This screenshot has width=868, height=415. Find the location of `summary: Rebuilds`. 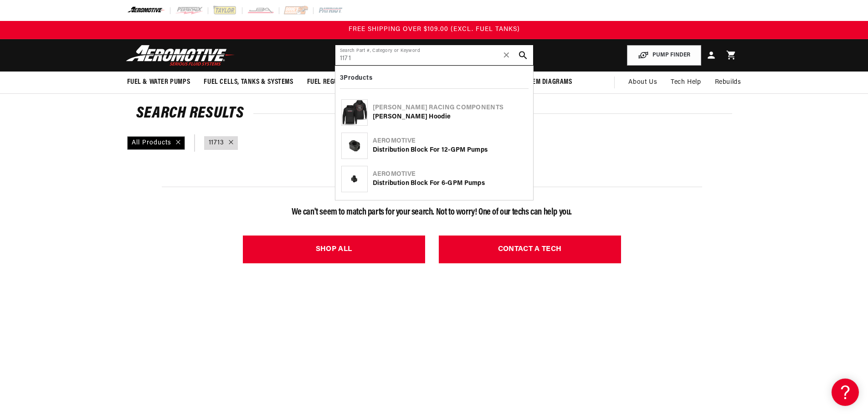

summary: Rebuilds is located at coordinates (728, 82).